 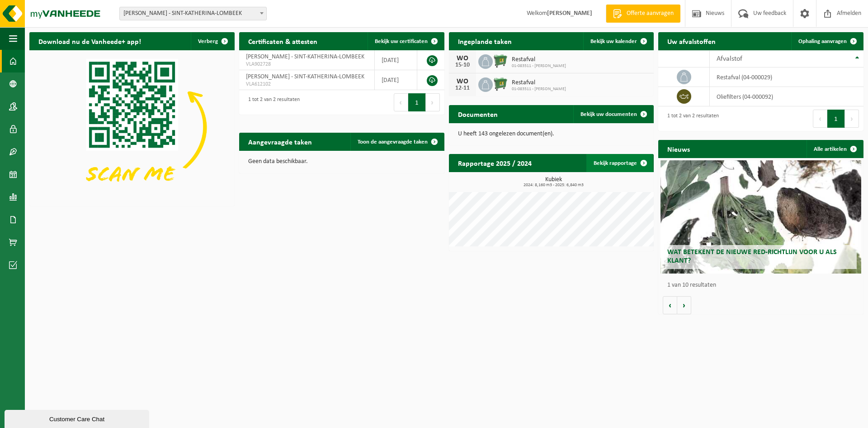 I want to click on p: U heeft 143 ongelezen document(en)., so click(x=552, y=134).